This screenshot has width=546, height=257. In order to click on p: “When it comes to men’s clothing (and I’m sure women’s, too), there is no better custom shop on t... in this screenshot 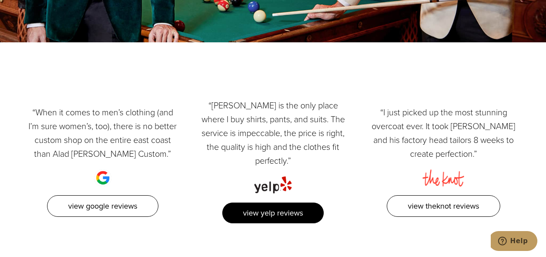, I will do `click(103, 133)`.